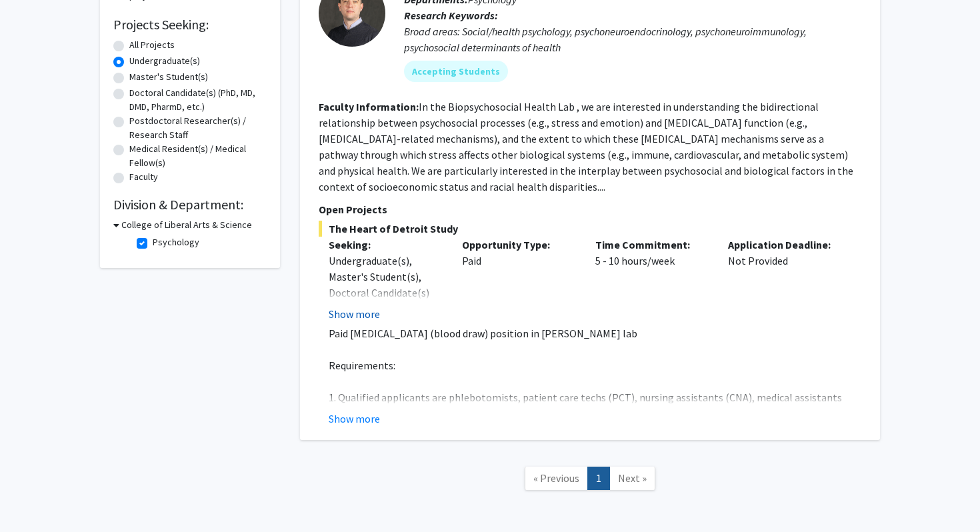 The width and height of the screenshot is (980, 532). I want to click on label: Psychology, so click(176, 242).